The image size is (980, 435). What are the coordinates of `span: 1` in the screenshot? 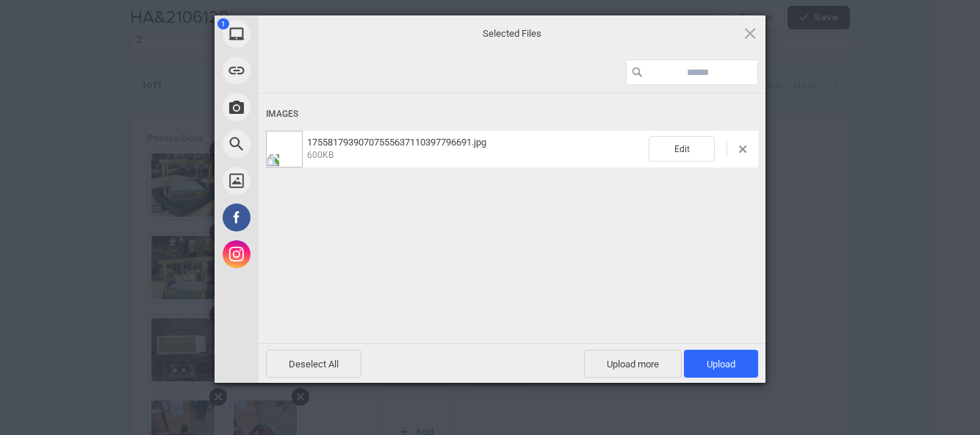 It's located at (223, 23).